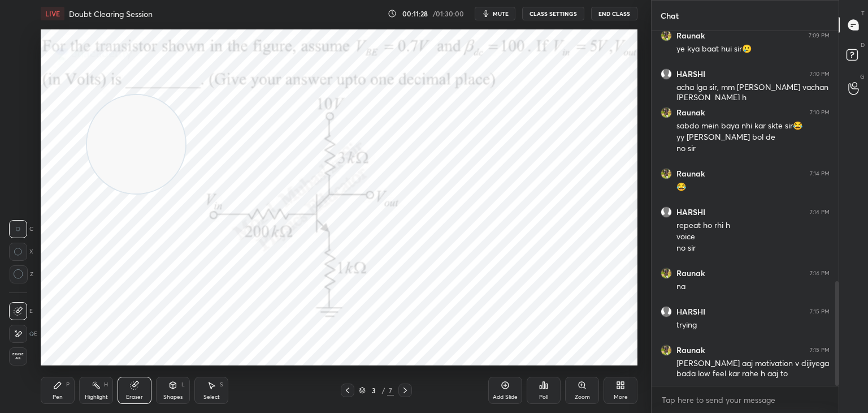  I want to click on div: Shapes, so click(173, 398).